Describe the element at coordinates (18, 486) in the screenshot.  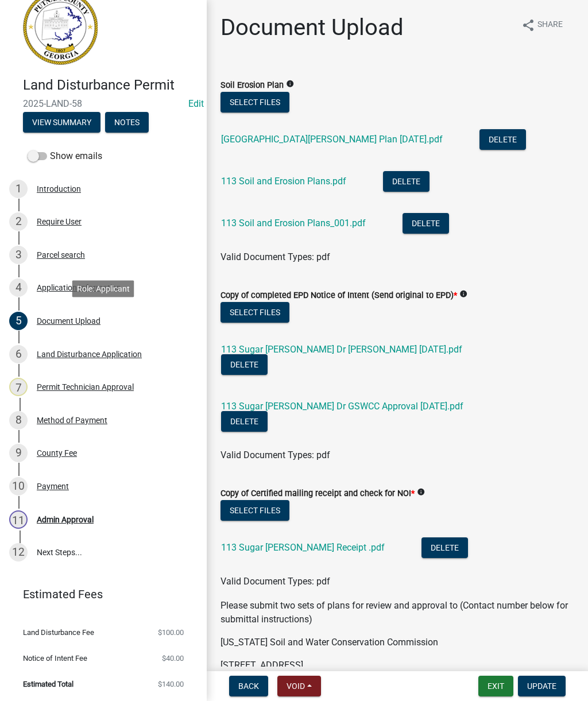
I see `div: 10` at that location.